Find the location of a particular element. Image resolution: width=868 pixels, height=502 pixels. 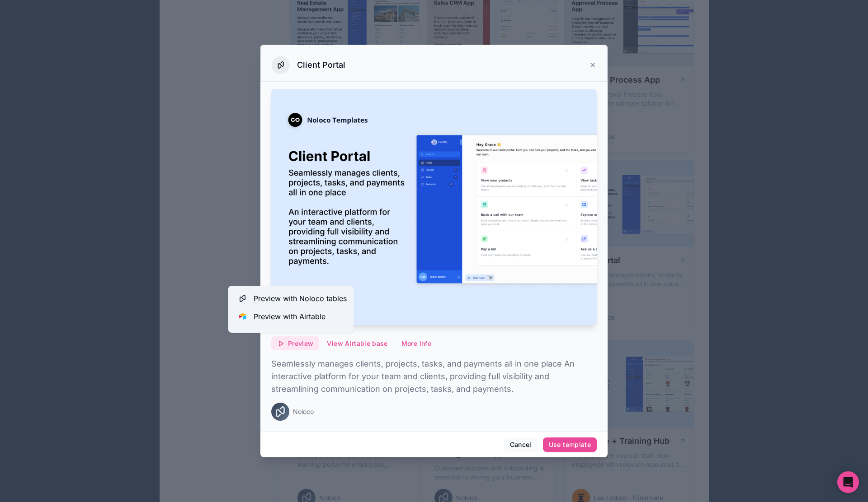

img: Client Portal is located at coordinates (434, 207).